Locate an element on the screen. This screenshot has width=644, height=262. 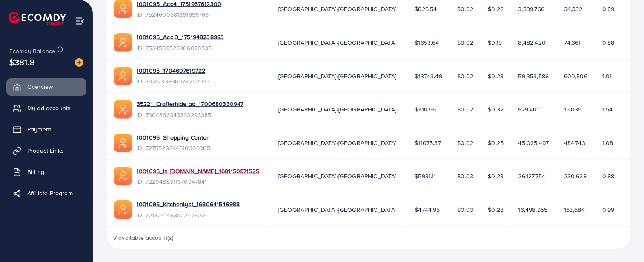
span: 1.08 is located at coordinates (608, 143).